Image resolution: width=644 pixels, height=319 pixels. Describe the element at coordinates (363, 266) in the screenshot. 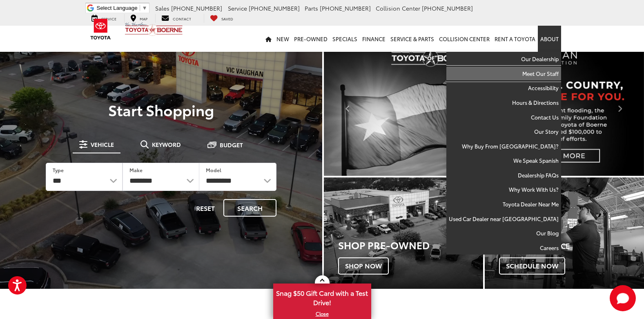

I see `span: Shop Now` at that location.